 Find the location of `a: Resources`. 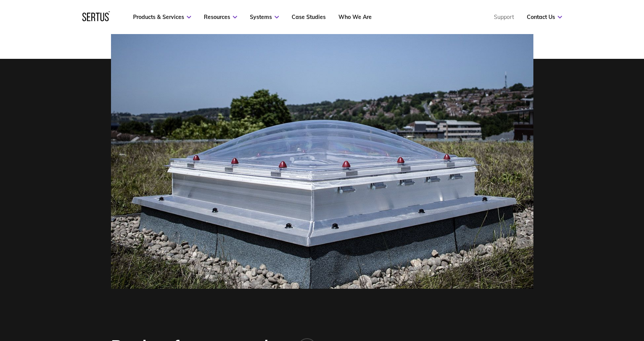

a: Resources is located at coordinates (221, 17).